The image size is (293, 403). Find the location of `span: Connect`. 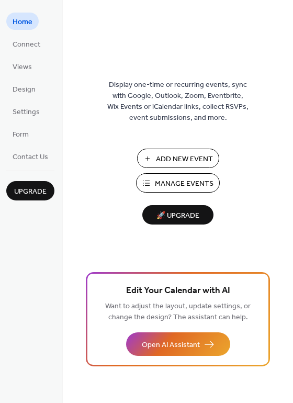

span: Connect is located at coordinates (26, 44).